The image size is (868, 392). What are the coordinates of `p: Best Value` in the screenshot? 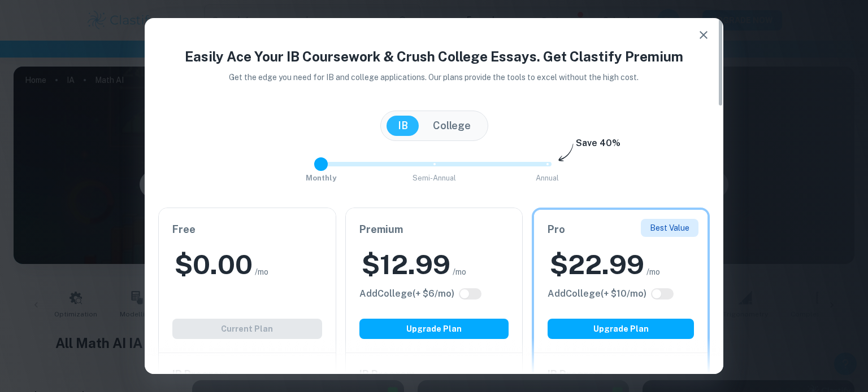 It's located at (669, 228).